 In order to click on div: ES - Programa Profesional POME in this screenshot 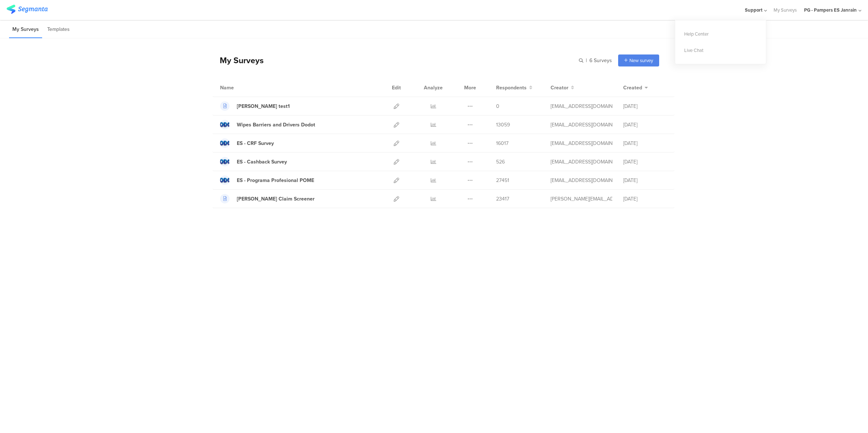, I will do `click(275, 180)`.